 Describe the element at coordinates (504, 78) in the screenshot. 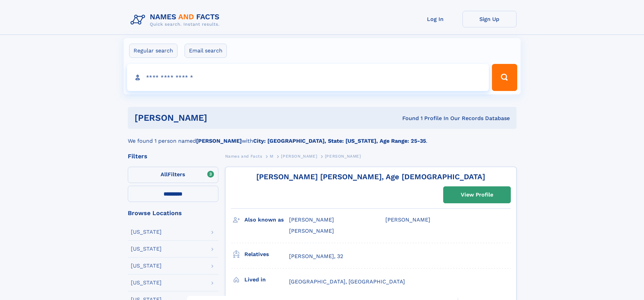

I see `button: Search Button` at that location.